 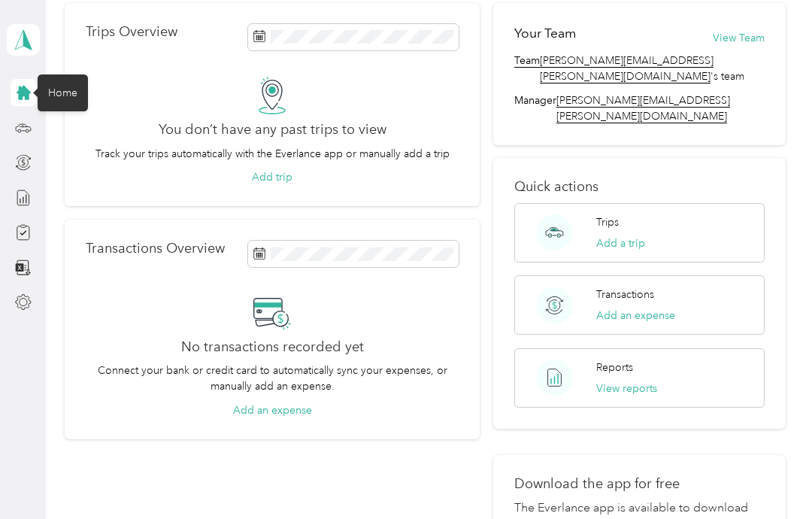 I want to click on button: View Team, so click(x=738, y=37).